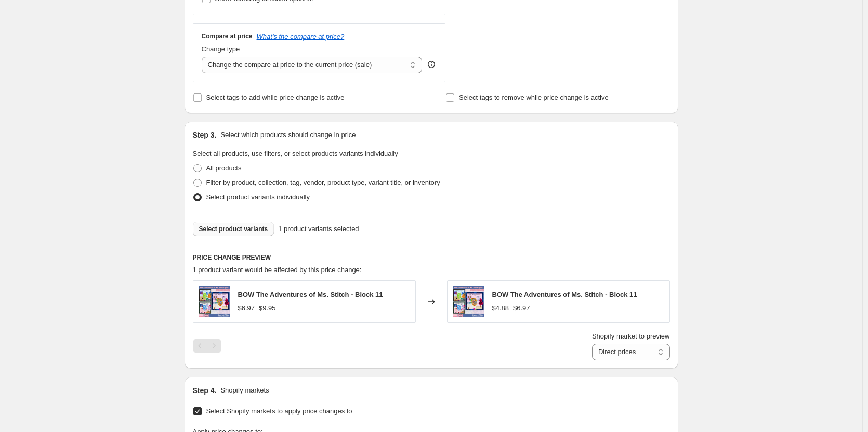 The width and height of the screenshot is (868, 432). I want to click on strike: $9.95, so click(267, 309).